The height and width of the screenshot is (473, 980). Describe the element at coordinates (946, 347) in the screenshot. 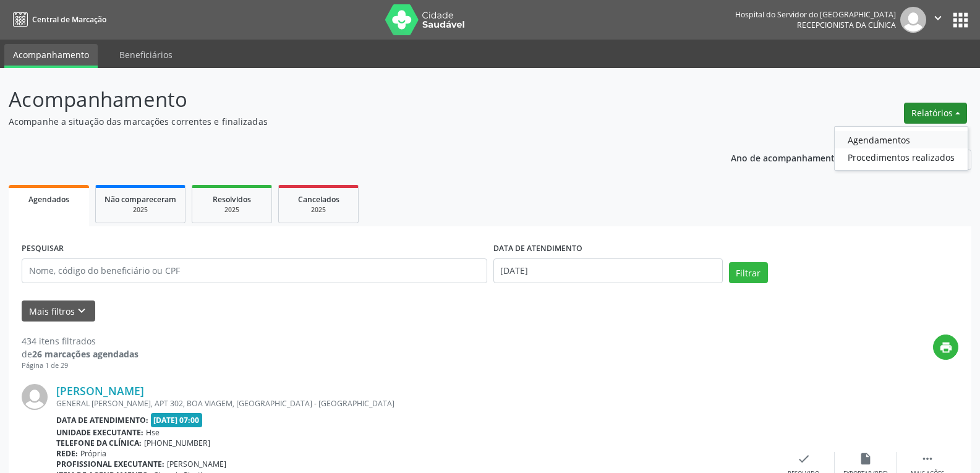

I see `button: print` at that location.